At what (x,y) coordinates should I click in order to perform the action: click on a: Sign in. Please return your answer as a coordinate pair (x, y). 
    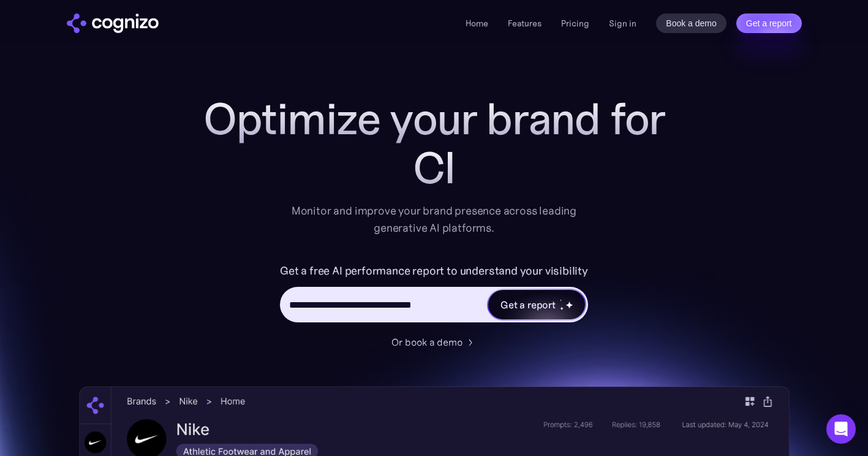
    Looking at the image, I should click on (622, 23).